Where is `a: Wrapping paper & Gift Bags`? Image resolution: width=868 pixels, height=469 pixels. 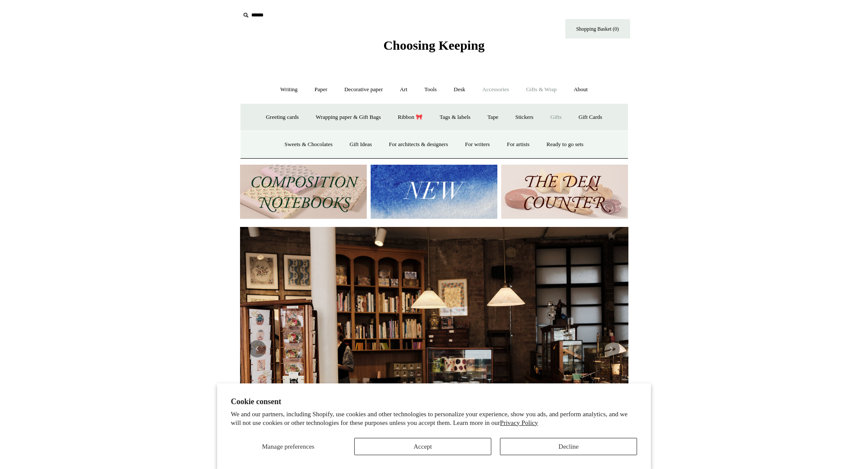 a: Wrapping paper & Gift Bags is located at coordinates (348, 117).